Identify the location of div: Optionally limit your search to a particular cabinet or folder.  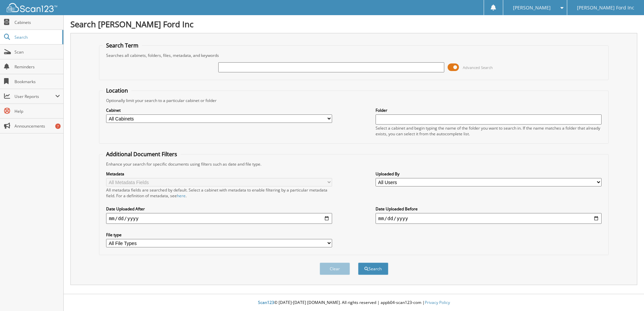
(354, 100).